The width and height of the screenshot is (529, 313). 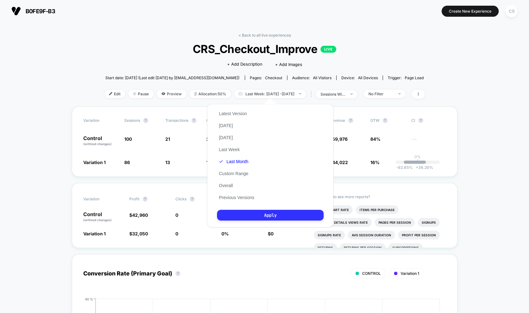 I want to click on span: + Add Images, so click(x=288, y=64).